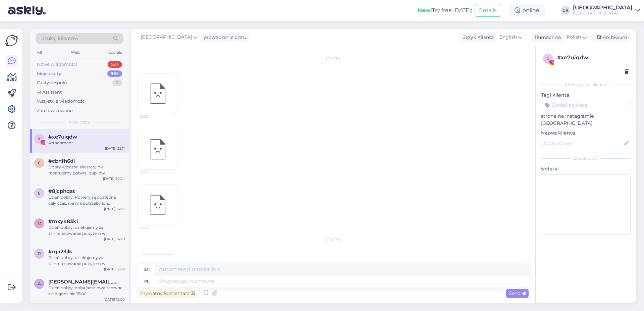  Describe the element at coordinates (75, 52) in the screenshot. I see `div: Web` at that location.